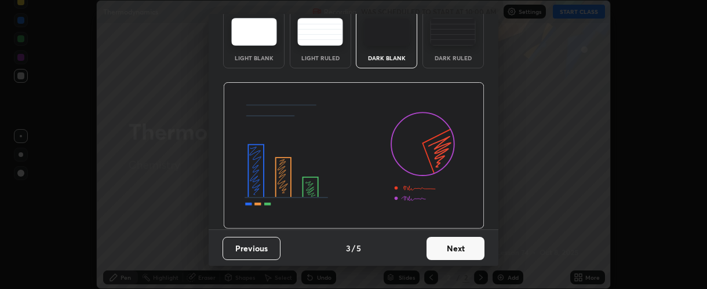  Describe the element at coordinates (320, 32) in the screenshot. I see `img: lightRuledTheme.5fabf969.svg` at that location.